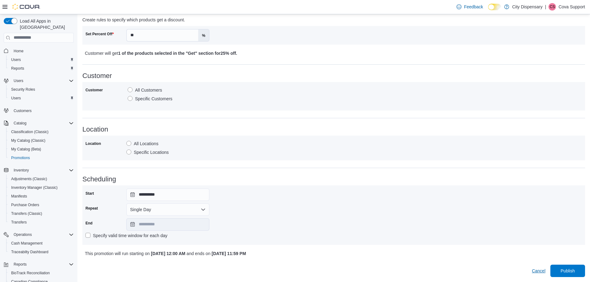 This screenshot has width=590, height=282. Describe the element at coordinates (18, 68) in the screenshot. I see `a: Reports` at that location.